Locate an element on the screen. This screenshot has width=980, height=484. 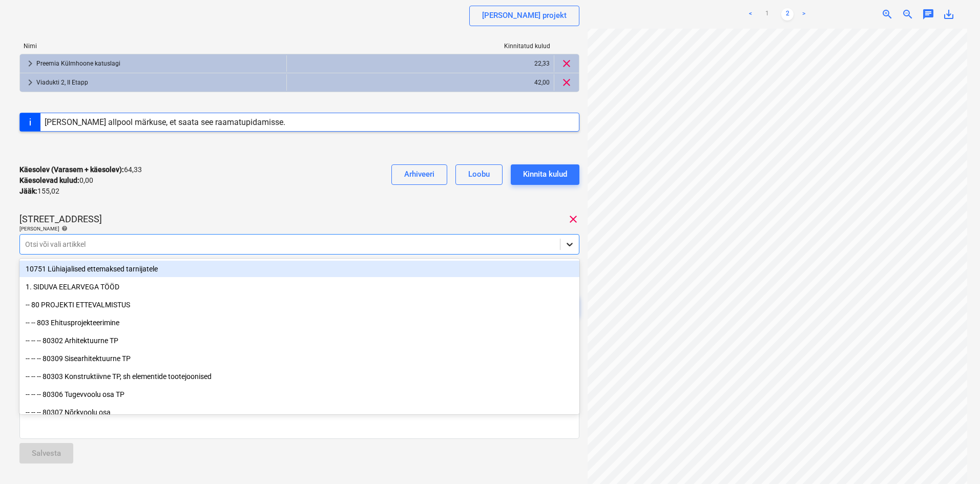
strong: Käesolev (Varasem + käesolev) : is located at coordinates (72, 169).